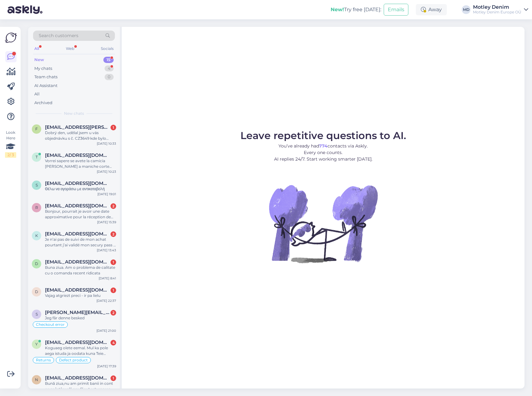 The image size is (532, 396). I want to click on span: DAVIDUTUPOPESCU@GMAIL.COM, so click(77, 262).